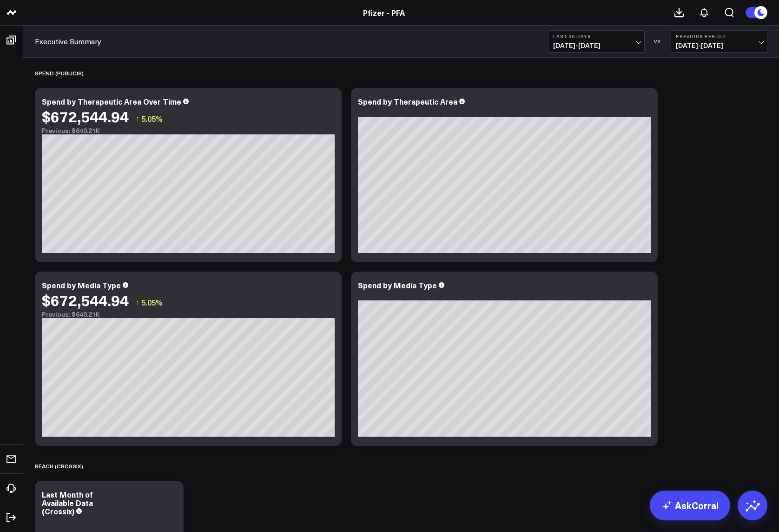 The width and height of the screenshot is (779, 532). What do you see at coordinates (408, 101) in the screenshot?
I see `div: Spend by Therapeutic Area` at bounding box center [408, 101].